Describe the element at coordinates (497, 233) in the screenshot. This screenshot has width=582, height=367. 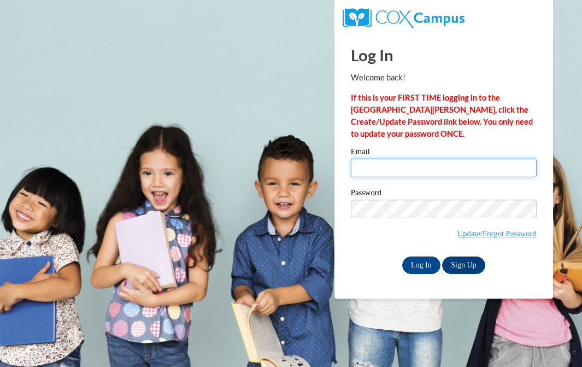
I see `a: Update/Forgot Password` at that location.